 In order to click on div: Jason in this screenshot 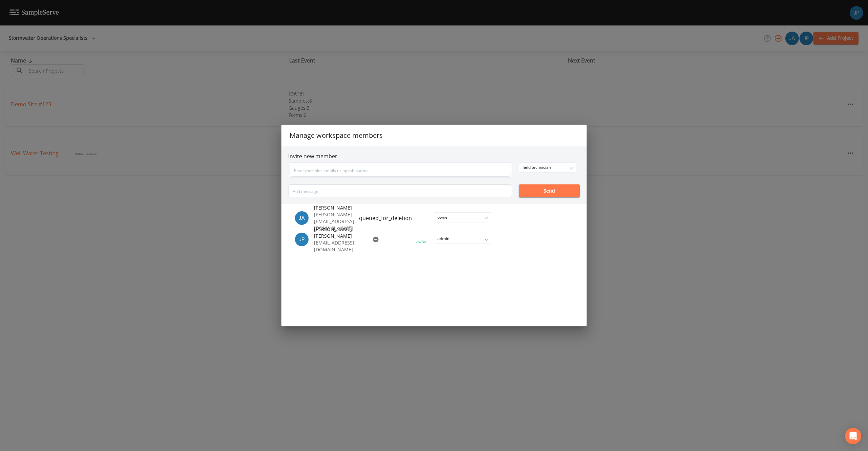, I will do `click(305, 218)`.